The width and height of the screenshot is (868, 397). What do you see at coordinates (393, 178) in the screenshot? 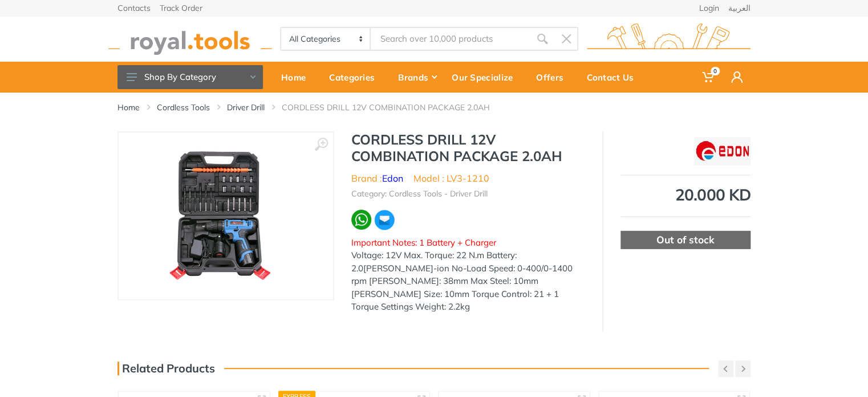
I see `a: Edon` at bounding box center [393, 178].